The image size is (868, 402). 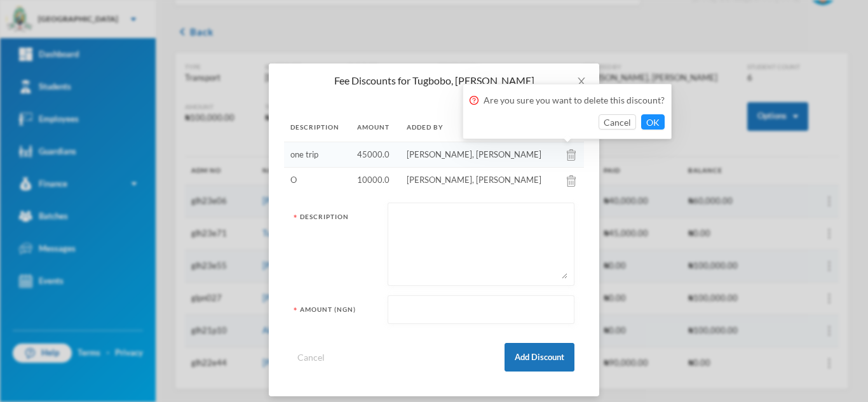 I want to click on td: 45000.0, so click(x=375, y=154).